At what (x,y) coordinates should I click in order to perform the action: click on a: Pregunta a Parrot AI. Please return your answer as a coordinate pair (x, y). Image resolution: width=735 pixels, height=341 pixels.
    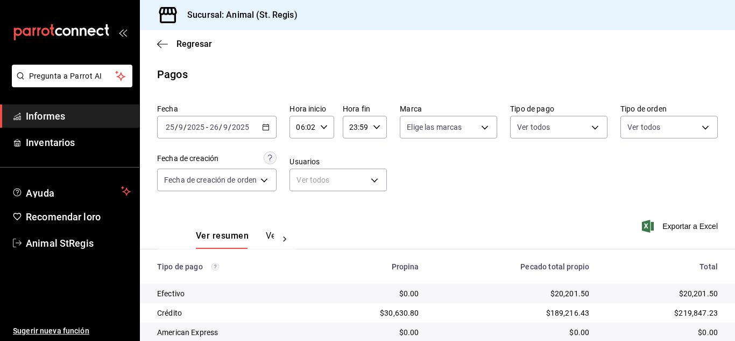
    Looking at the image, I should click on (70, 83).